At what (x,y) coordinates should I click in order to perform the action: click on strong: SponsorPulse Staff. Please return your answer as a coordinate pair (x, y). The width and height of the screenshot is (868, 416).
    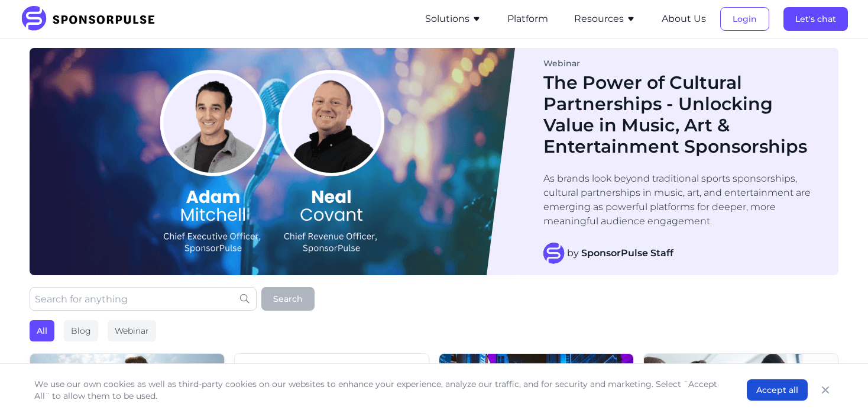
    Looking at the image, I should click on (627, 253).